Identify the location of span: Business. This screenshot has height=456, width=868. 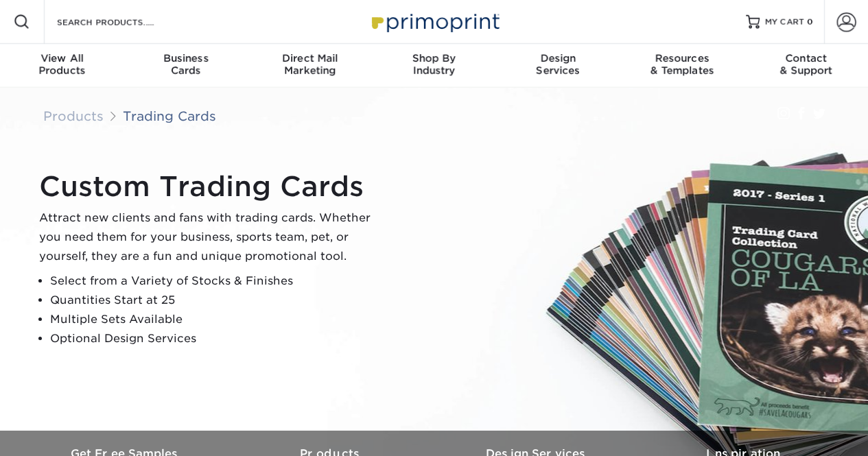
(186, 58).